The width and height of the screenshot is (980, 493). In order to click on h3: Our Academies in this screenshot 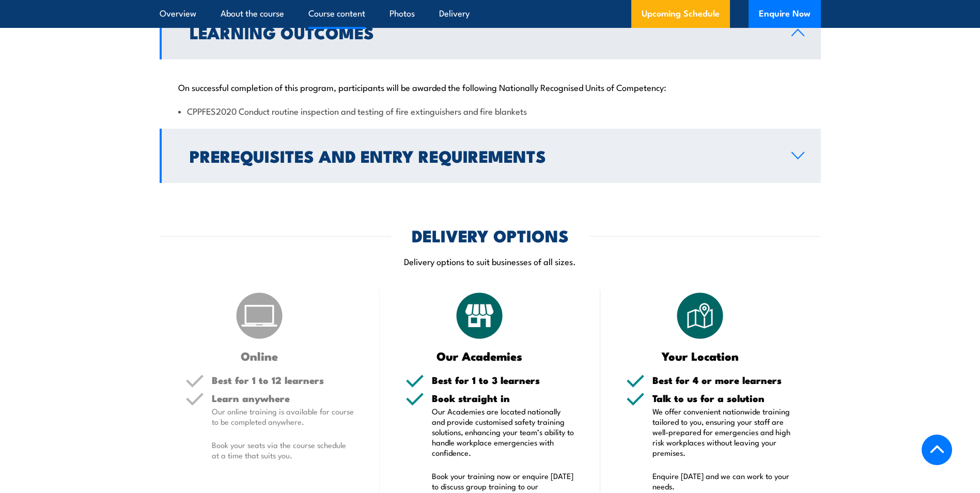, I will do `click(479, 356)`.